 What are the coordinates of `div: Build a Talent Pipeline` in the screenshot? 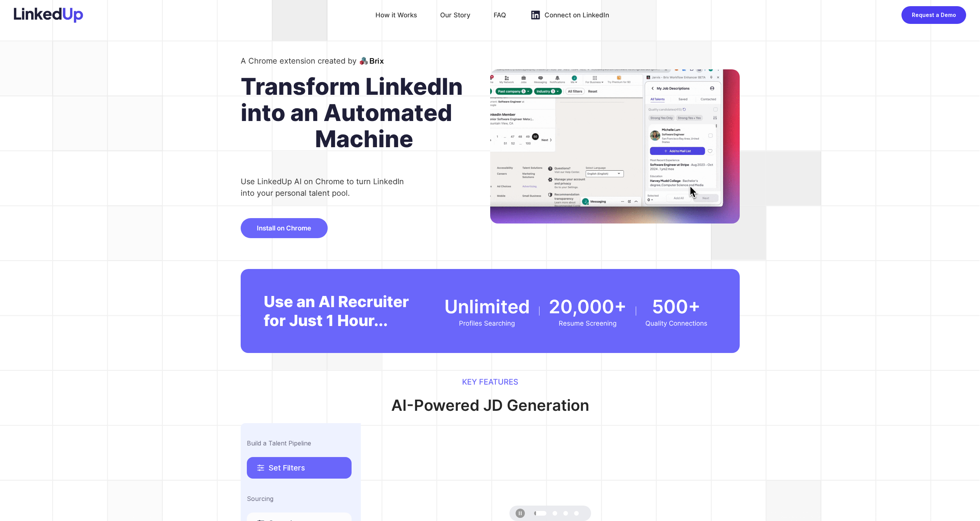 It's located at (299, 443).